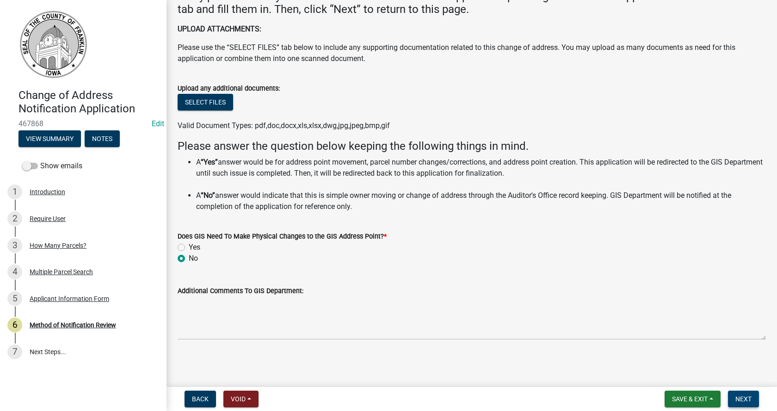  I want to click on wm-modal-confirm: Notes, so click(102, 139).